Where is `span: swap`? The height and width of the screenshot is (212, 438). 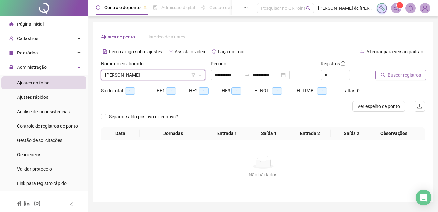 span: swap is located at coordinates (363, 52).